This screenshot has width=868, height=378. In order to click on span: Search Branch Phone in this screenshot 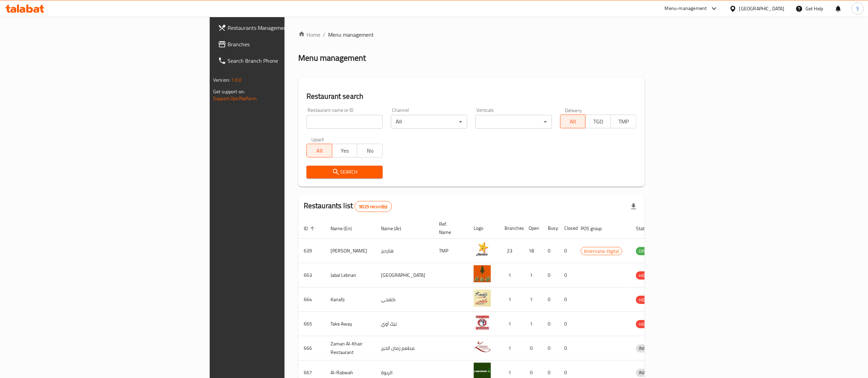, I will do `click(289, 61)`.